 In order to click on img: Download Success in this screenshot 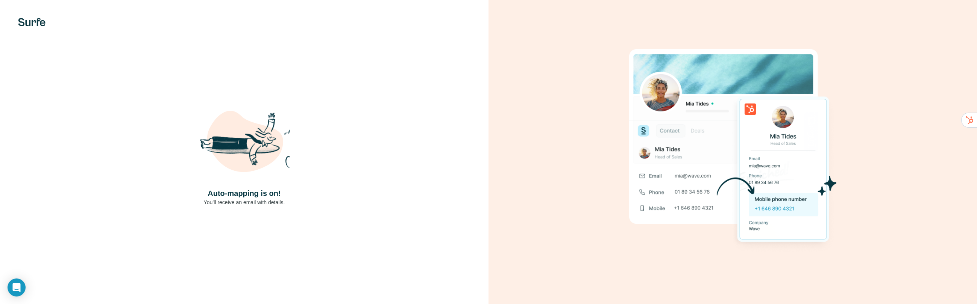, I will do `click(733, 152)`.